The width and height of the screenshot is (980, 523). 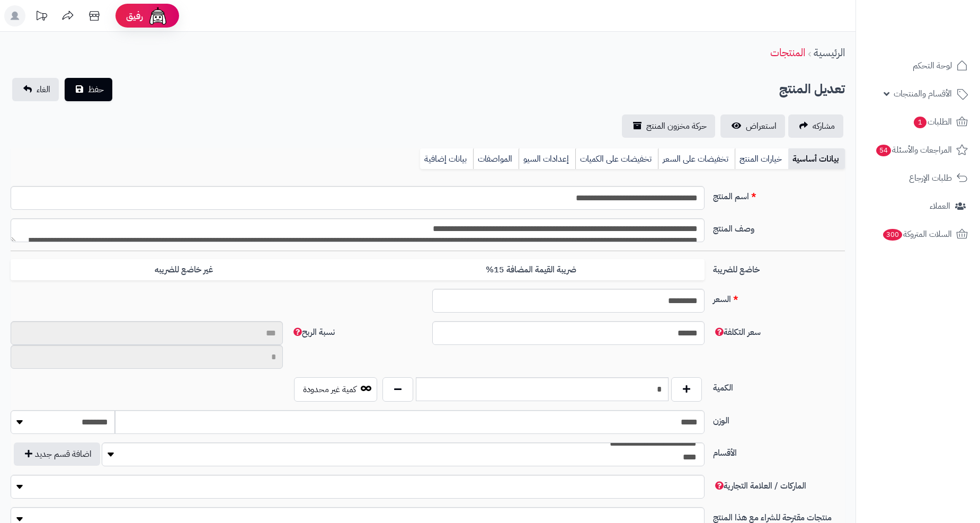 I want to click on span: العملاء, so click(x=940, y=206).